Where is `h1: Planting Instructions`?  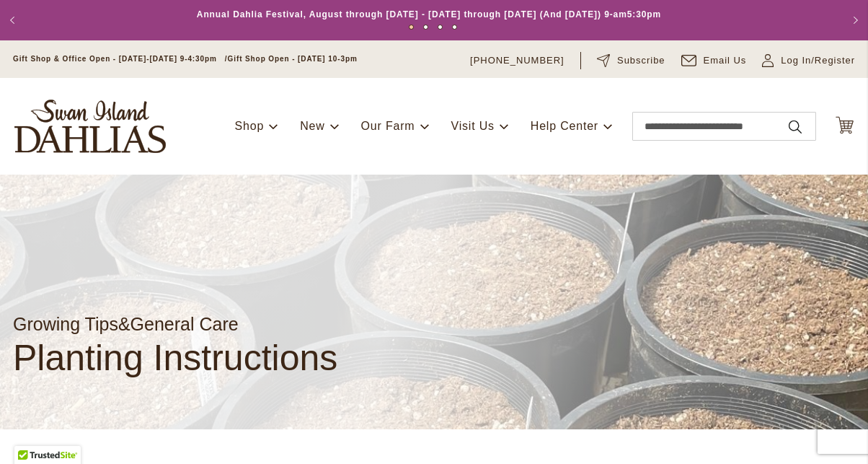
h1: Planting Instructions is located at coordinates (338, 360).